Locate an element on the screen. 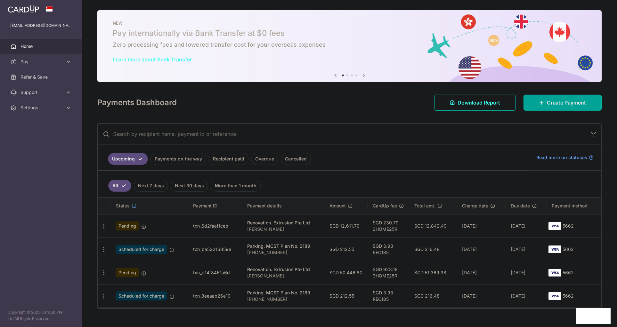 The image size is (617, 327). span: Download Report is located at coordinates (478, 103).